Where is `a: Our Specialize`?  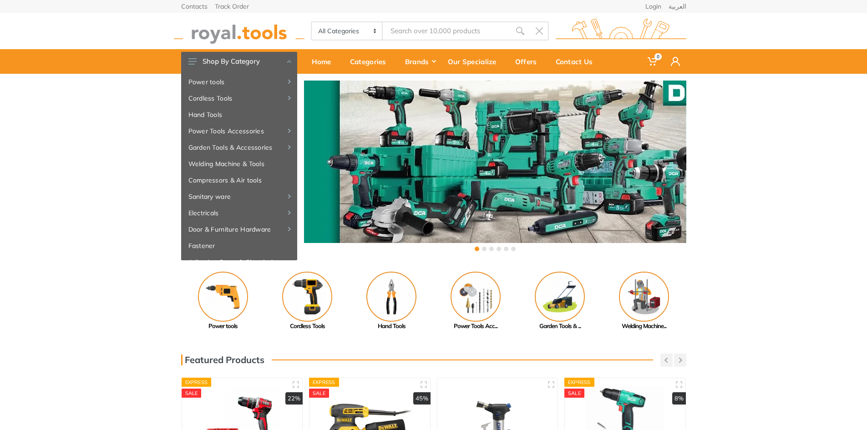
a: Our Specialize is located at coordinates (475, 61).